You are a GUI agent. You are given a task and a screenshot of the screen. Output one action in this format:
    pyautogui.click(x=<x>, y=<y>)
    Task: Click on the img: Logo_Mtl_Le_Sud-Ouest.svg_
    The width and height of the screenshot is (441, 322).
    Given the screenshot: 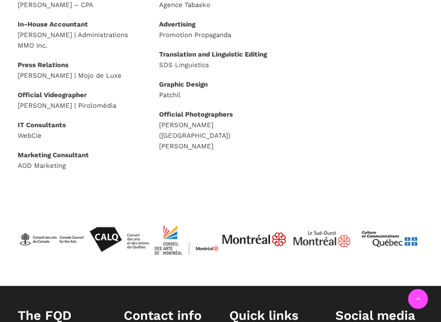 What is the action you would take?
    pyautogui.click(x=322, y=239)
    